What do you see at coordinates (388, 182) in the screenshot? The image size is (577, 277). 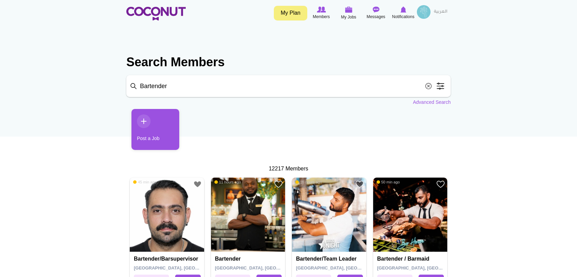 I see `span: 50 min ago` at bounding box center [388, 182].